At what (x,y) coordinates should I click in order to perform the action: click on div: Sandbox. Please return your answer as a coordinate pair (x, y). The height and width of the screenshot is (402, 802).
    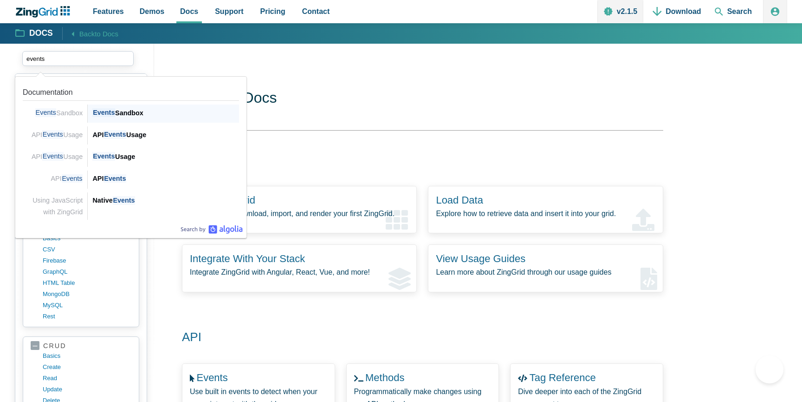
    Looking at the image, I should click on (166, 113).